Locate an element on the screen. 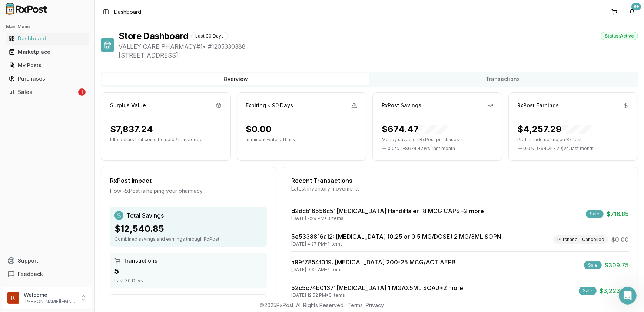 Image resolution: width=644 pixels, height=312 pixels. p: Idle dollars that could be sold / transferred is located at coordinates (166, 140).